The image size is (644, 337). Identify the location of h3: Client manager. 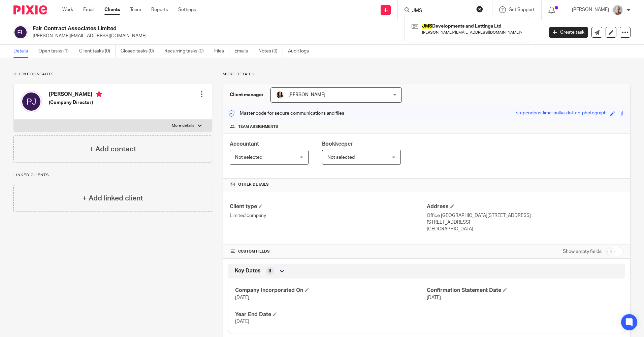
(246, 95).